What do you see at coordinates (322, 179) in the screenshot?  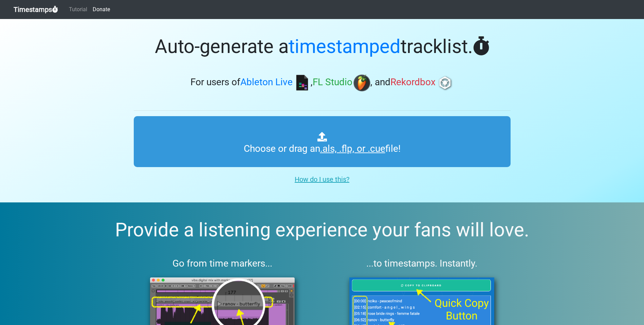 I see `u: How do I use this?` at bounding box center [322, 179].